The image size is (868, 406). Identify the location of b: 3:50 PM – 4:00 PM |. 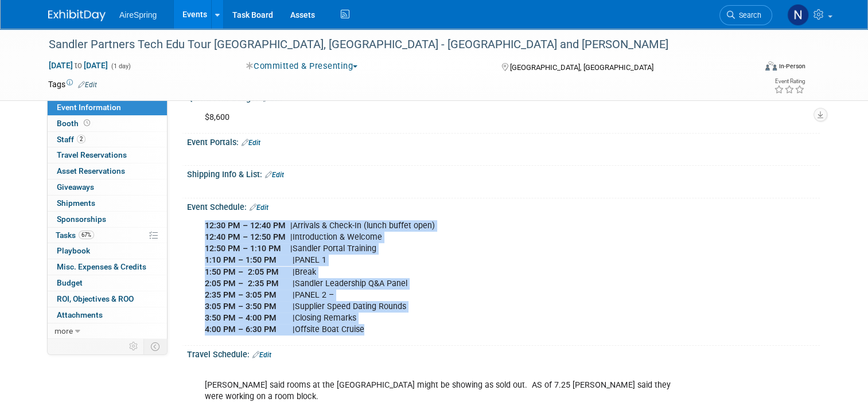
(249, 318).